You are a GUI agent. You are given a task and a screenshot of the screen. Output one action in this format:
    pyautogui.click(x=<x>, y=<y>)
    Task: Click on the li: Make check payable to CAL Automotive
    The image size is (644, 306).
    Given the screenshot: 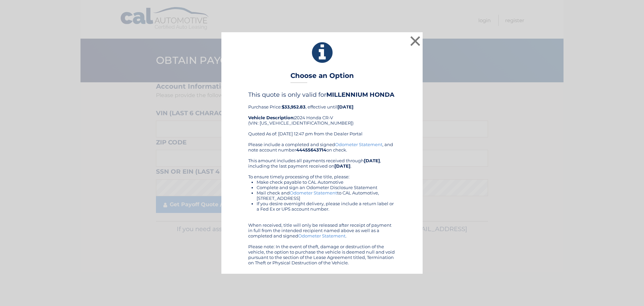 What is the action you would take?
    pyautogui.click(x=326, y=182)
    